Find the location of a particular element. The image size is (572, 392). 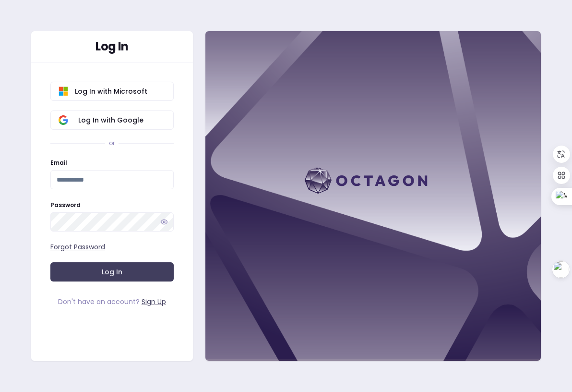

div: Log In is located at coordinates (112, 46).